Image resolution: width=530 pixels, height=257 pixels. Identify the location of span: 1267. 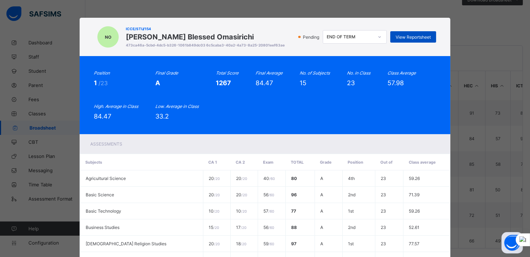
(223, 83).